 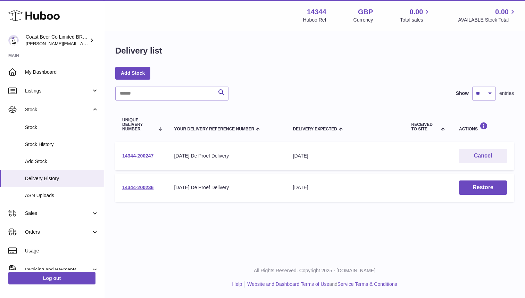 What do you see at coordinates (366, 12) in the screenshot?
I see `strong: GBP` at bounding box center [366, 12].